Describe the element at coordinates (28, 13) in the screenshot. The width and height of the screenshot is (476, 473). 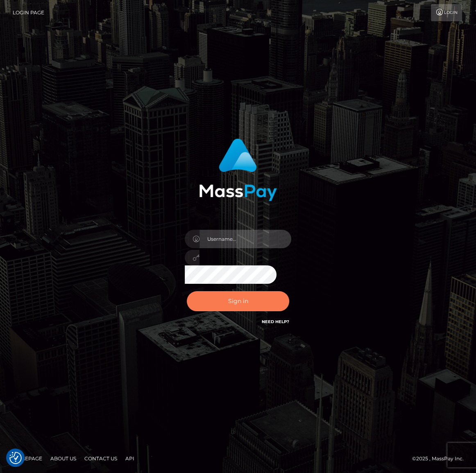
I see `a: Login Page` at that location.